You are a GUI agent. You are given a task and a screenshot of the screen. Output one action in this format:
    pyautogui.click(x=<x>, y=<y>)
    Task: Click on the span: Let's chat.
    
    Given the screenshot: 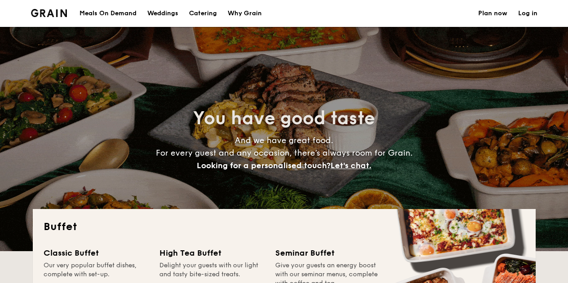 What is the action you would take?
    pyautogui.click(x=351, y=166)
    